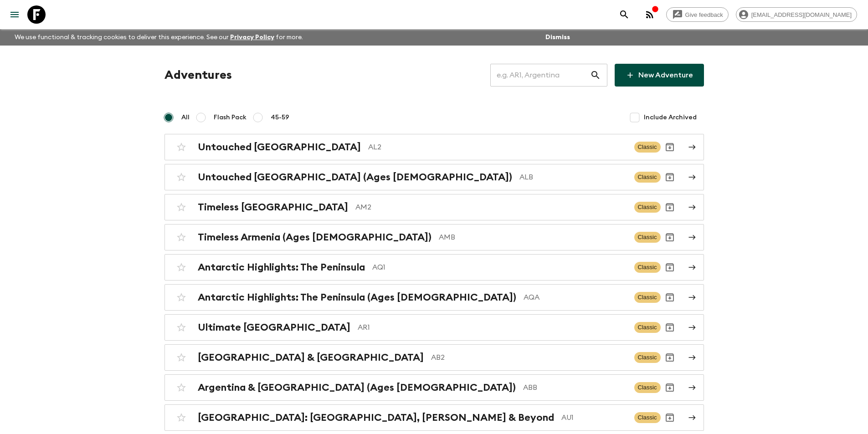 This screenshot has width=868, height=434. Describe the element at coordinates (670, 117) in the screenshot. I see `span: Include Archived` at that location.